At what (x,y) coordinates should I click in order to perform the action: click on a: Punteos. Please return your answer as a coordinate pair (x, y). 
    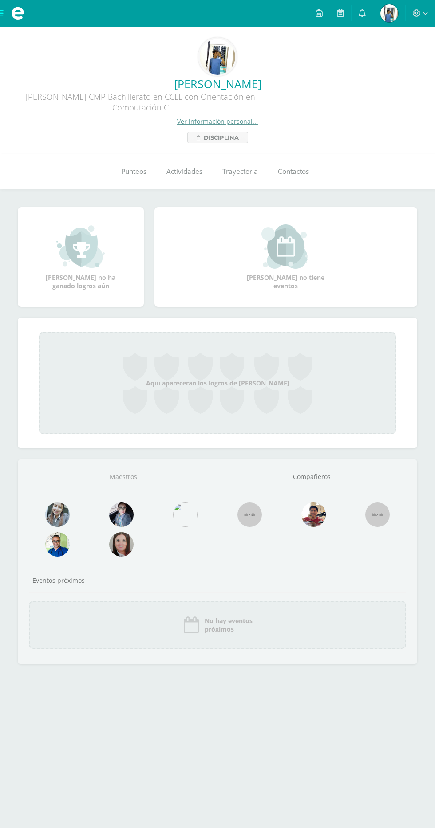
    Looking at the image, I should click on (133, 172).